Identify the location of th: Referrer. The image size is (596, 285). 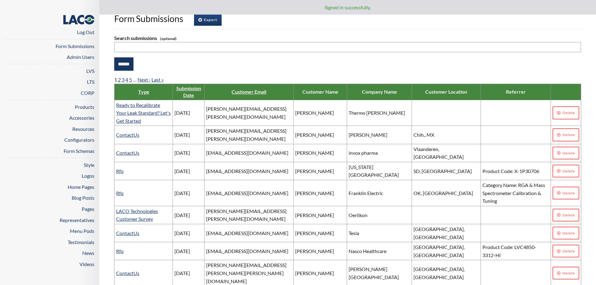
(516, 92).